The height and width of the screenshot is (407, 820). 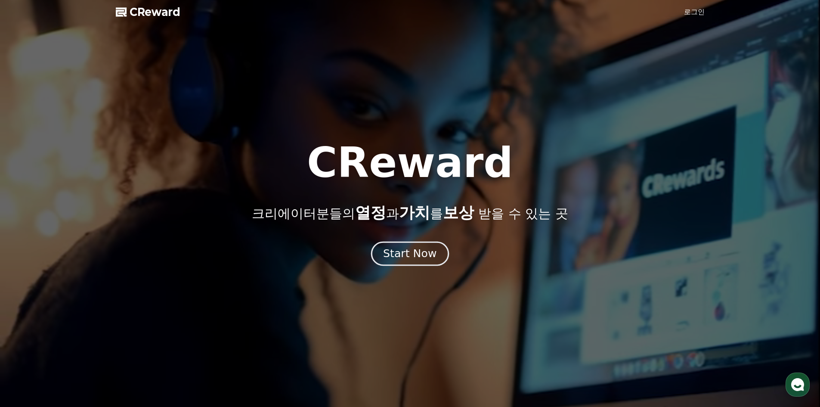 What do you see at coordinates (84, 290) in the screenshot?
I see `span: 대화` at bounding box center [84, 290].